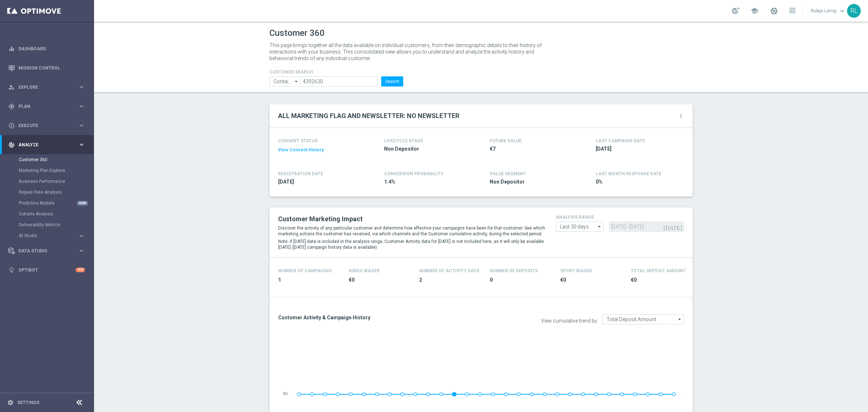  What do you see at coordinates (12, 126) in the screenshot?
I see `i: play_circle_outline` at bounding box center [12, 126].